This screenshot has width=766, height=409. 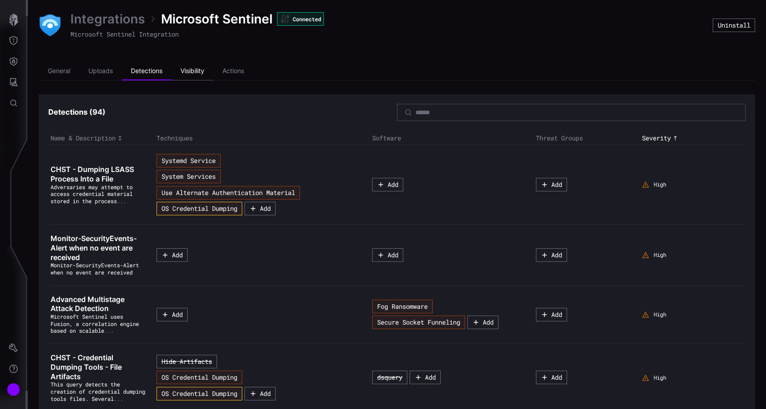 What do you see at coordinates (50, 25) in the screenshot?
I see `img: Microsoft Sentinel` at bounding box center [50, 25].